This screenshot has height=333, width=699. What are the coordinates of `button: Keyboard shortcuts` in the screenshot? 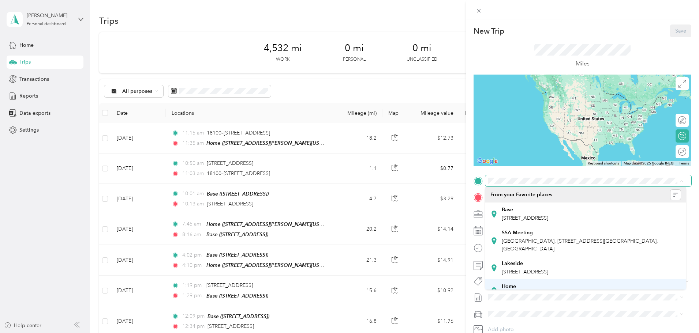 It's located at (604, 164).